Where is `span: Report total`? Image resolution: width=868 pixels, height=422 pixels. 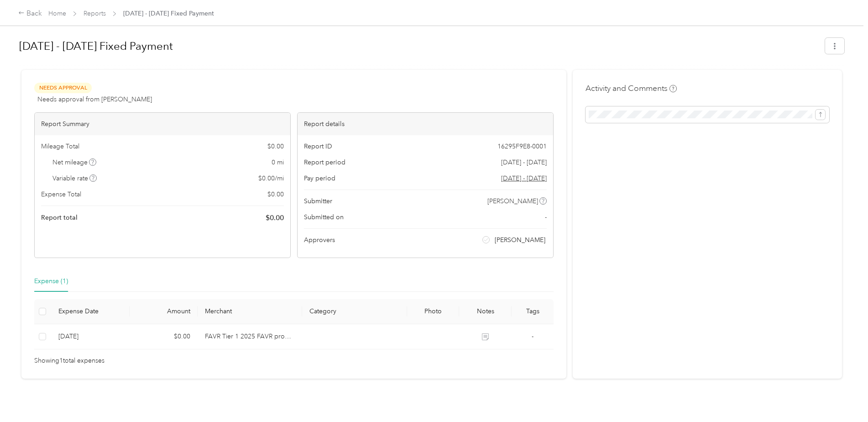 span: Report total is located at coordinates (60, 217).